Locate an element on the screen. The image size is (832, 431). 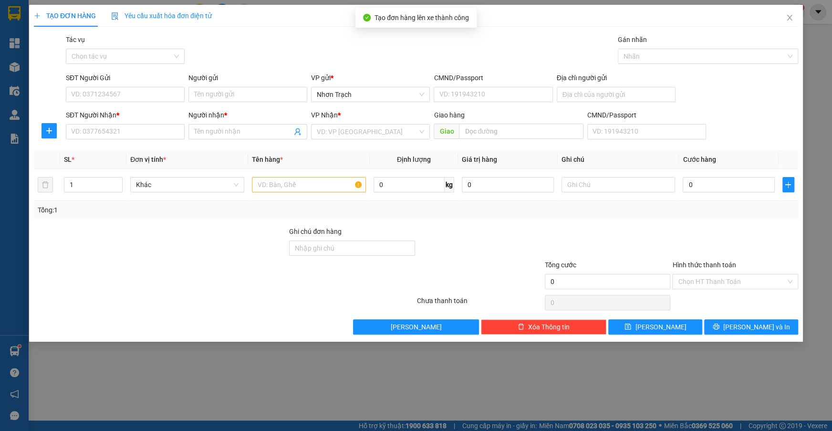
span: Đơn vị tính is located at coordinates (148, 159).